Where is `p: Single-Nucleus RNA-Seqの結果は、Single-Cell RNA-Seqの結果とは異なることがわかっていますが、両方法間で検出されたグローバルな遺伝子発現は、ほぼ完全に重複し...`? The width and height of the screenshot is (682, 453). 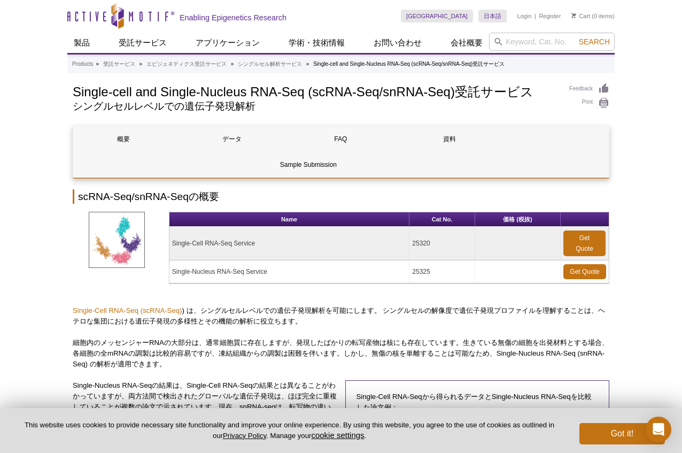 p: Single-Nucleus RNA-Seqの結果は、Single-Cell RNA-Seqの結果とは異なることがわかっていますが、両方法間で検出されたグローバルな遺伝子発現は、ほぼ完全に重複し... is located at coordinates (205, 402).